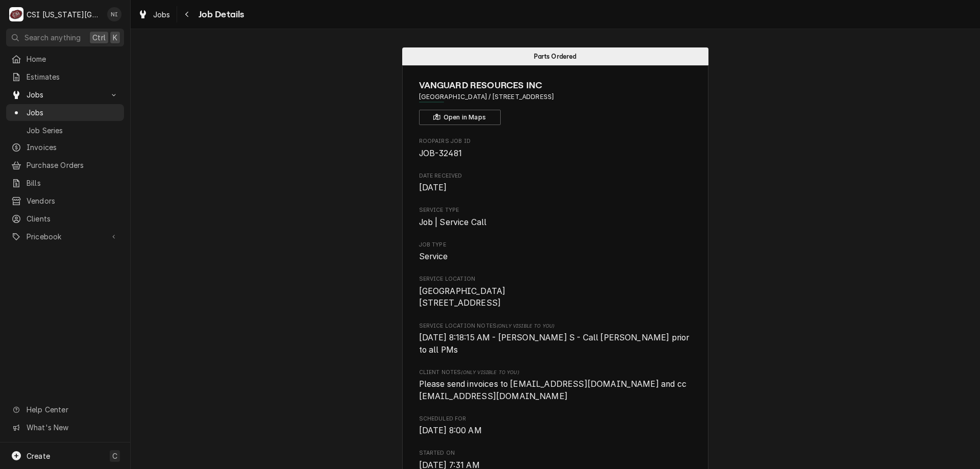 Image resolution: width=980 pixels, height=469 pixels. I want to click on a: Estimates, so click(65, 77).